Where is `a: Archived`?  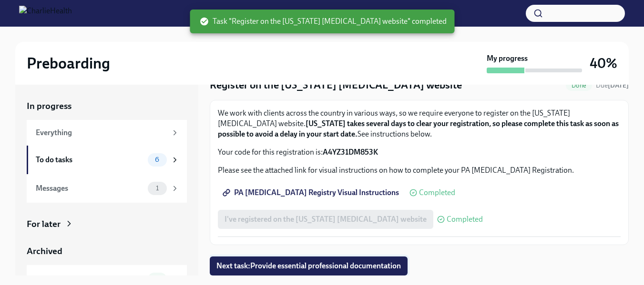 a: Archived is located at coordinates (107, 251).